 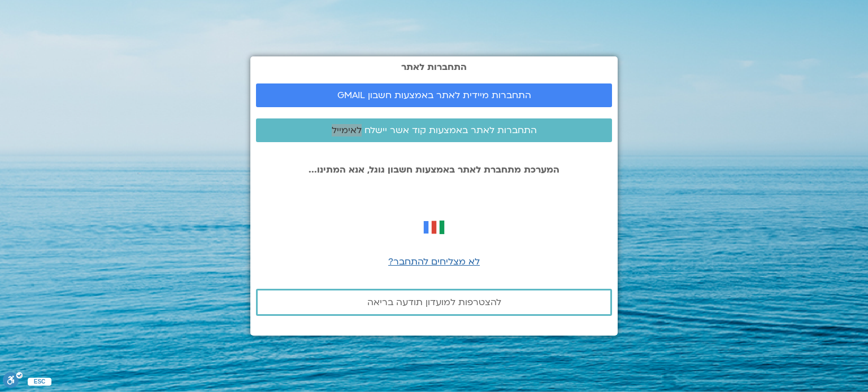 I want to click on p: המערכת מתחברת לאתר באמצעות חשבון גוגל, אנא המתינו..., so click(x=434, y=170).